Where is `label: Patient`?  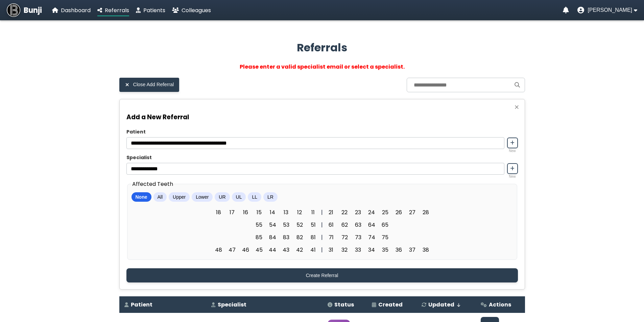 label: Patient is located at coordinates (322, 132).